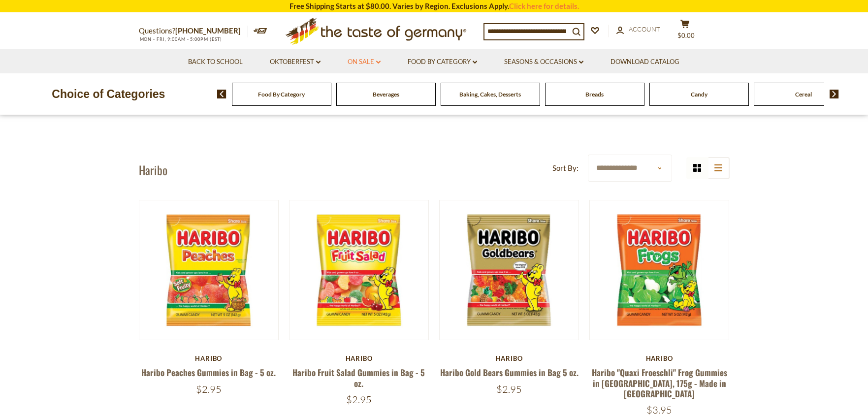  Describe the element at coordinates (509, 372) in the screenshot. I see `a: Haribo Gold Bears Gummies in Bag 5 oz.` at that location.